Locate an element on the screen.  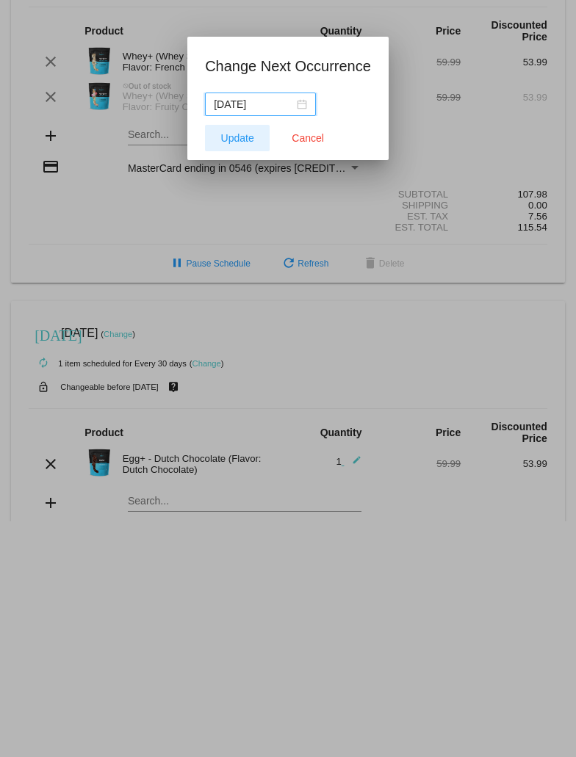
h1: Change Next Occurrence is located at coordinates (288, 66).